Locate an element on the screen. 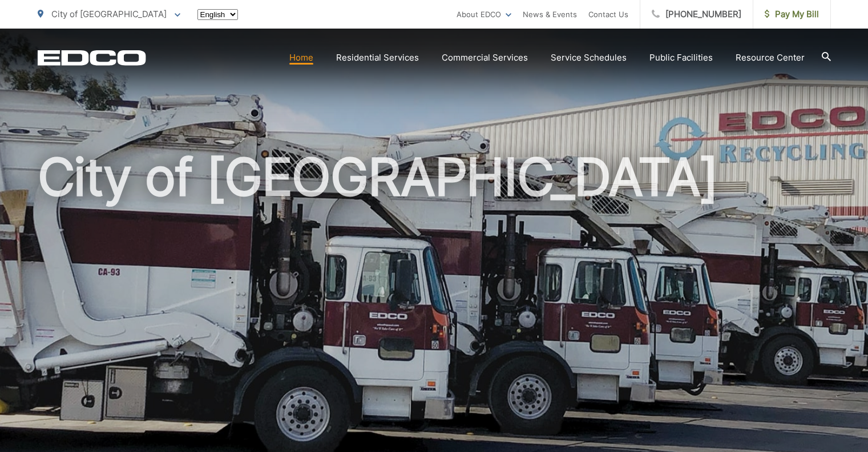  a: EDCD logo. Return to the homepage. is located at coordinates (92, 58).